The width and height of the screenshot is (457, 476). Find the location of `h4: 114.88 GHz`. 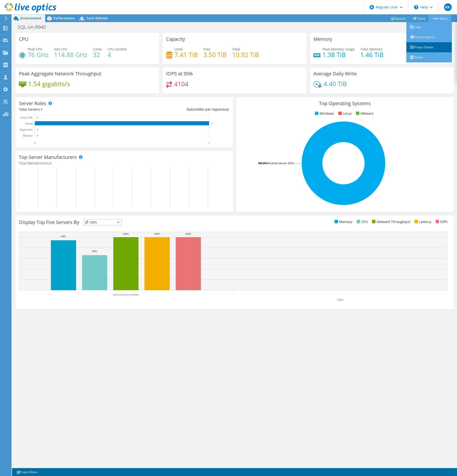

h4: 114.88 GHz is located at coordinates (71, 55).